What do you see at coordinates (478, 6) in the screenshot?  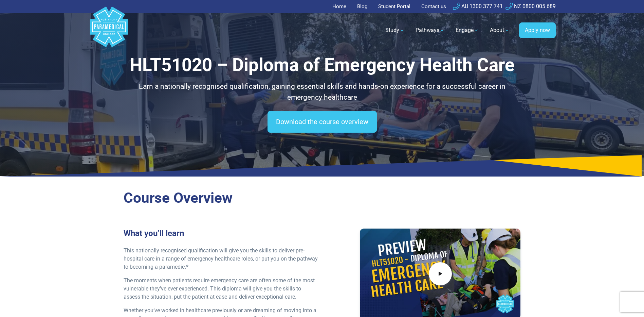 I see `a: AU 1300 377 741` at bounding box center [478, 6].